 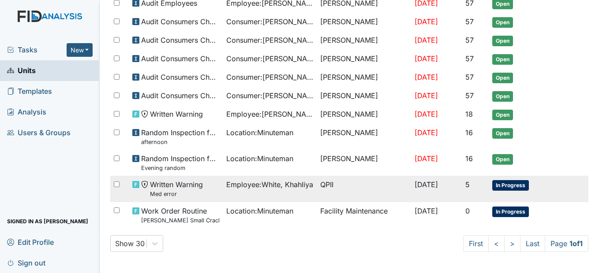 What do you see at coordinates (576, 244) in the screenshot?
I see `strong: 1 of 1` at bounding box center [576, 244].